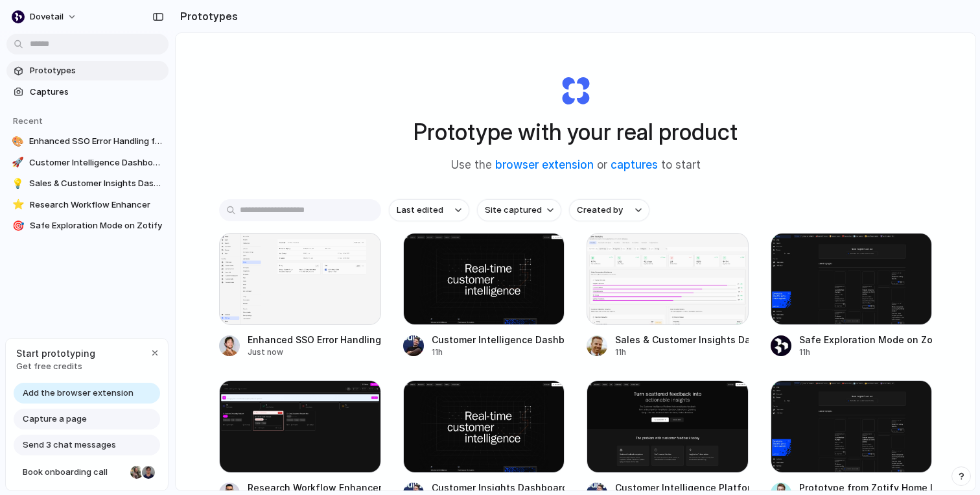 This screenshot has height=495, width=980. What do you see at coordinates (206, 16) in the screenshot?
I see `h2: Prototypes` at bounding box center [206, 16].